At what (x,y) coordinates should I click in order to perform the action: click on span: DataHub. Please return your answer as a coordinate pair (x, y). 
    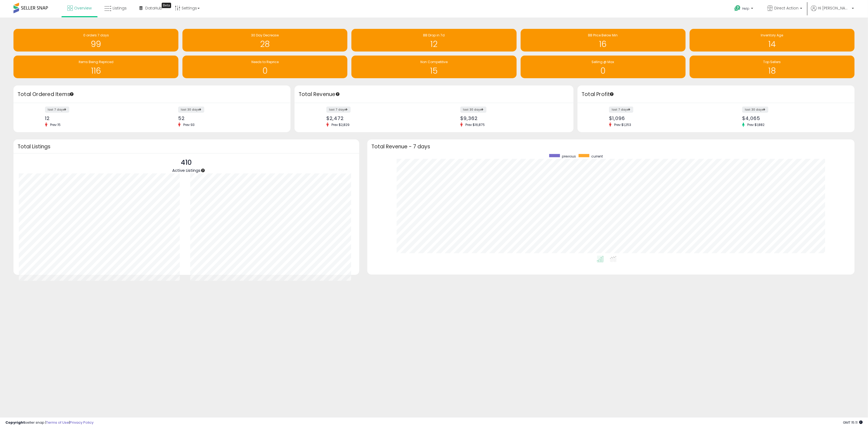
    Looking at the image, I should click on (154, 8).